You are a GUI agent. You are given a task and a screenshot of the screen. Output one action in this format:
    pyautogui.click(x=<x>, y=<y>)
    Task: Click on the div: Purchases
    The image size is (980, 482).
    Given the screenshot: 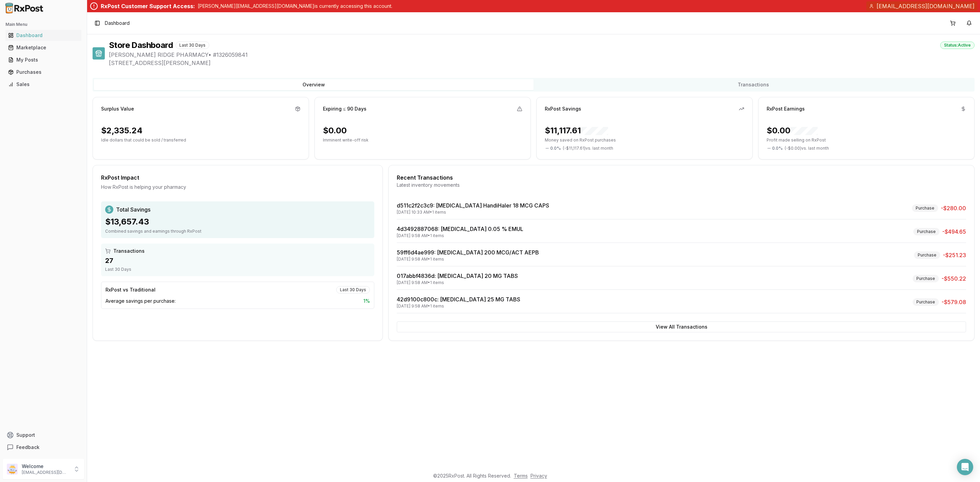 What is the action you would take?
    pyautogui.click(x=43, y=72)
    